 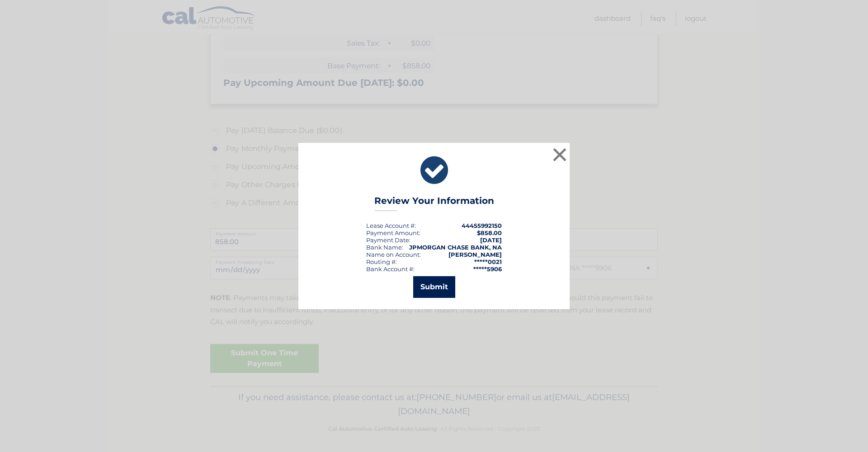 I want to click on div: Bank Account #:, so click(x=390, y=269).